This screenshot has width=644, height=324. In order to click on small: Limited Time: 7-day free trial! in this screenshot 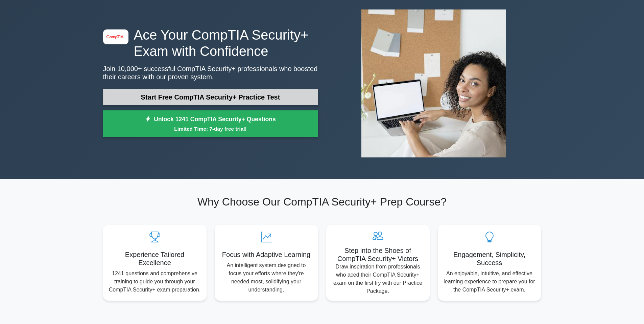, I will do `click(211, 129)`.